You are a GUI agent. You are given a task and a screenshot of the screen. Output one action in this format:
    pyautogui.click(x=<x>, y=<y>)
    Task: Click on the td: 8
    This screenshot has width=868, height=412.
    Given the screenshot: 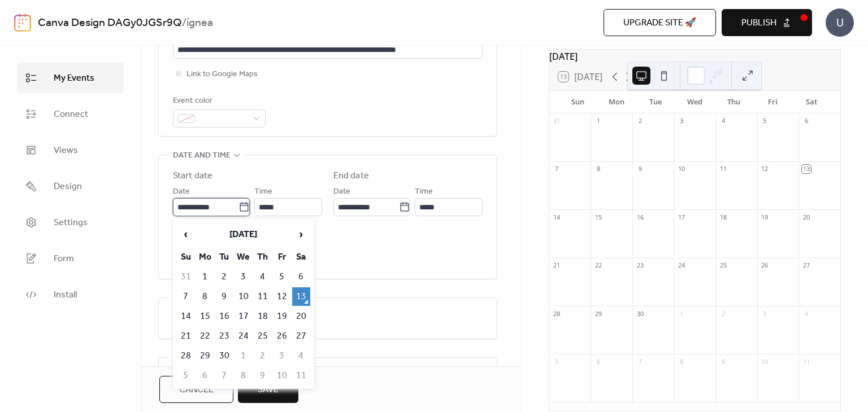 What is the action you would take?
    pyautogui.click(x=244, y=375)
    